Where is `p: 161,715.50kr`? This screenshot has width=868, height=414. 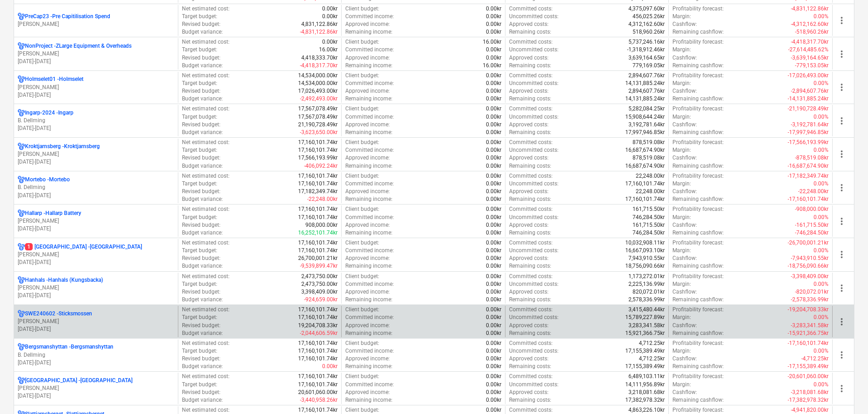
p: 161,715.50kr is located at coordinates (649, 225).